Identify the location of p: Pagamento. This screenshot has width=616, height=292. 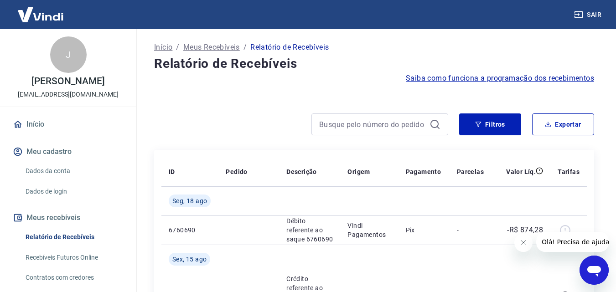
(423, 172).